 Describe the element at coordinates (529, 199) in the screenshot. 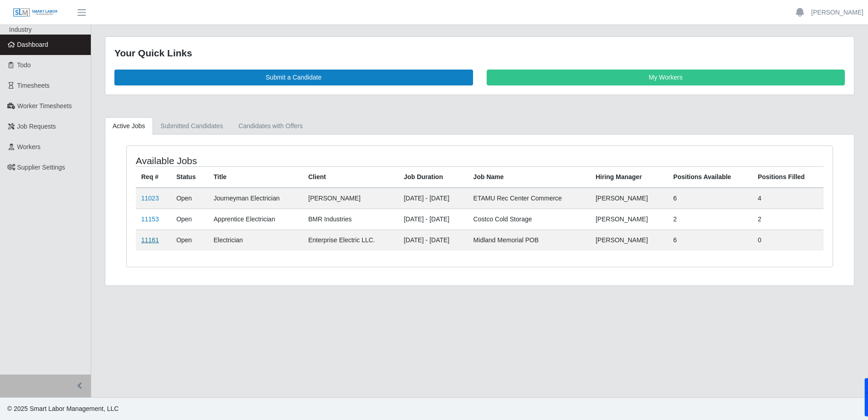

I see `td: ETAMU Rec Center Commerce` at that location.